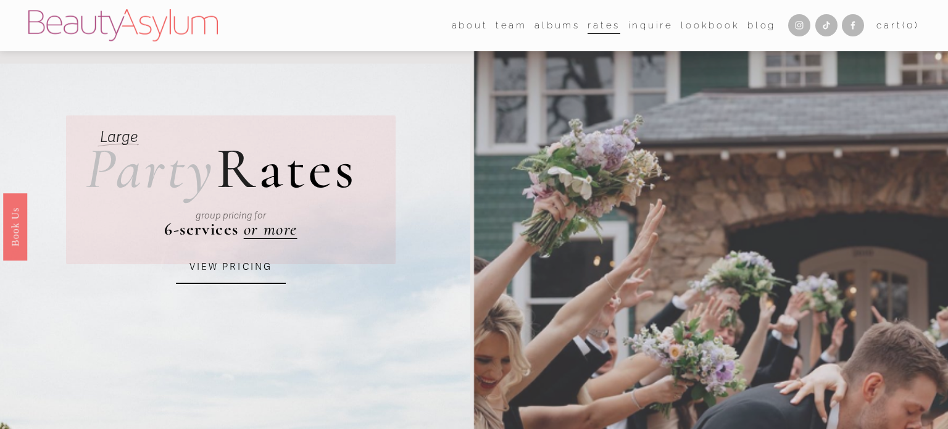 The image size is (948, 429). Describe the element at coordinates (651, 25) in the screenshot. I see `a: Inquire` at that location.